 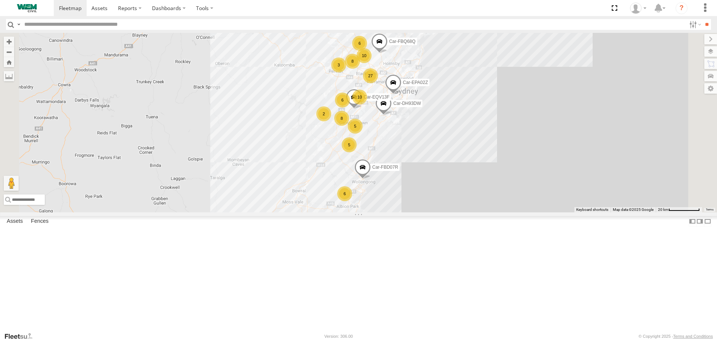 What do you see at coordinates (694, 337) in the screenshot?
I see `a: Terms and Conditions` at bounding box center [694, 337].